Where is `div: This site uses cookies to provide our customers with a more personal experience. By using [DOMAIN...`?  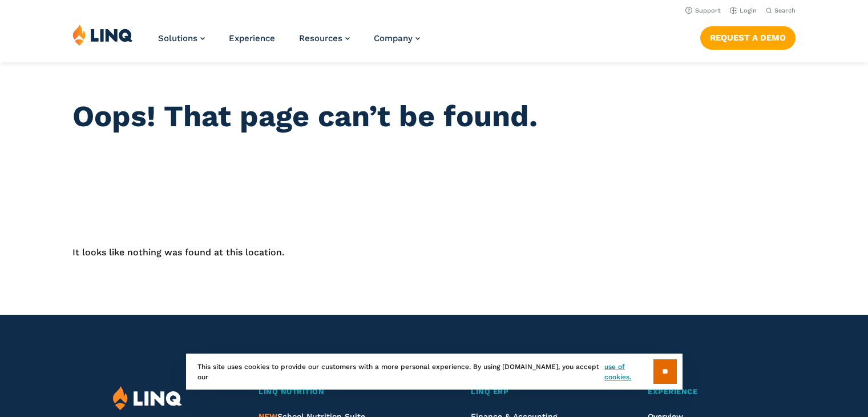 div: This site uses cookies to provide our customers with a more personal experience. By using [DOMAIN... is located at coordinates (434, 371).